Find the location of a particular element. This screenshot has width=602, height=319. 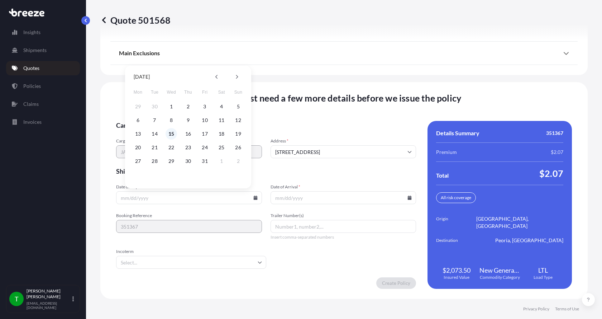

div: Main Exclusions is located at coordinates (344, 53).